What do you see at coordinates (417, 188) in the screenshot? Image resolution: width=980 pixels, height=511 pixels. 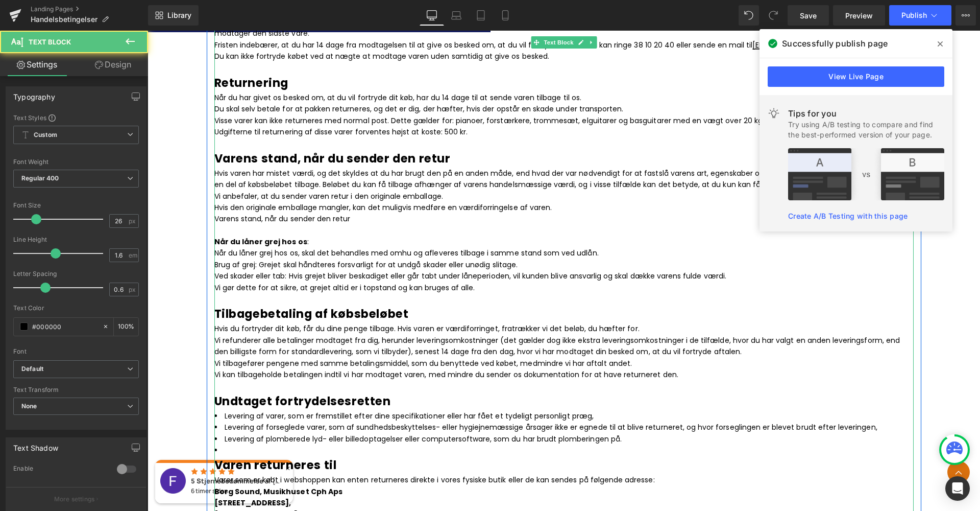 I see `p: Varens stand, når du sender den retur` at bounding box center [417, 188].